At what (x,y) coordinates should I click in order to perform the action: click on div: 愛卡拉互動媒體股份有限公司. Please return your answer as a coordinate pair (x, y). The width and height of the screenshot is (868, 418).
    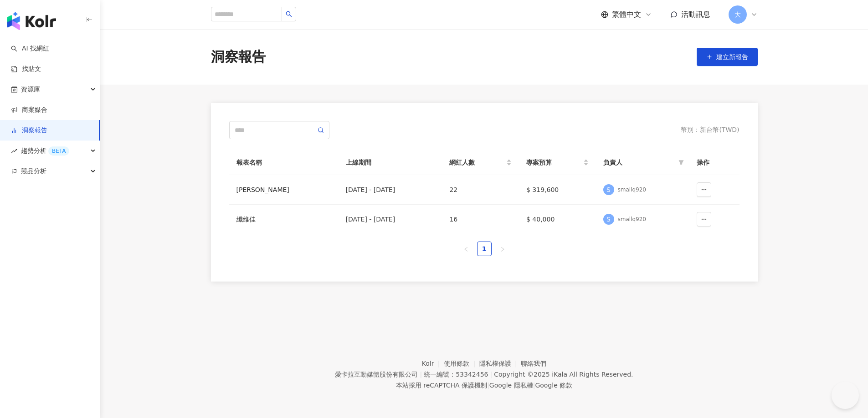
    Looking at the image, I should click on (376, 374).